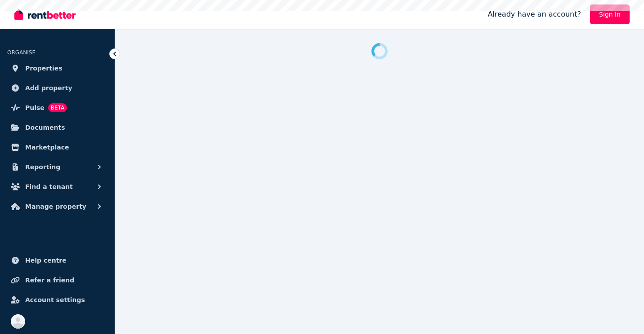 The image size is (644, 334). I want to click on a: Documents, so click(57, 127).